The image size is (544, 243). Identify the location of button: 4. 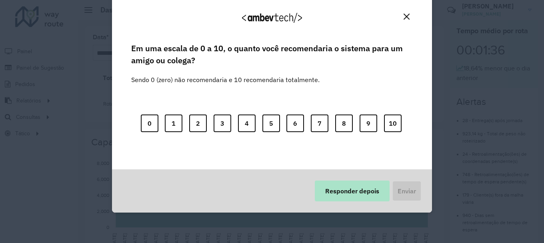
(247, 123).